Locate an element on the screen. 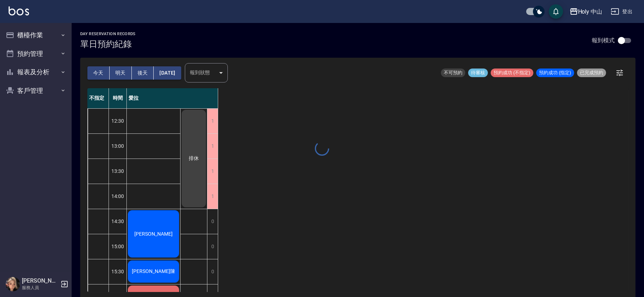  p: 服務人員 is located at coordinates (40, 288).